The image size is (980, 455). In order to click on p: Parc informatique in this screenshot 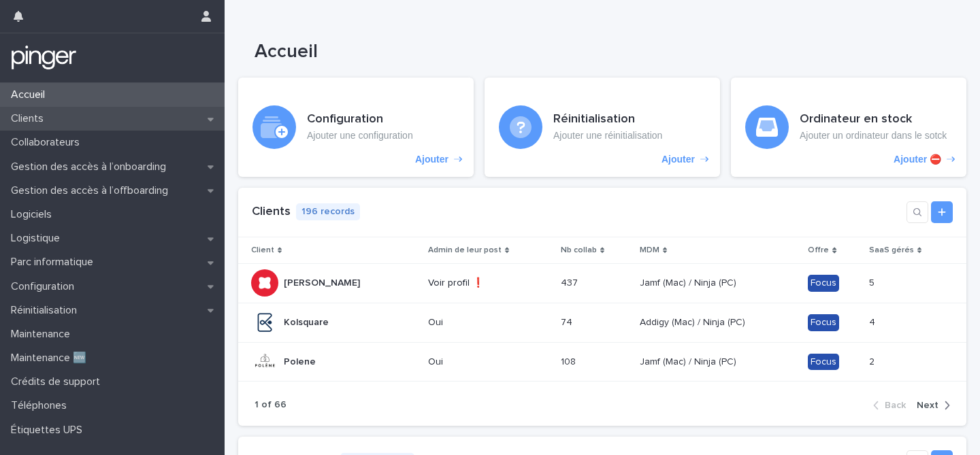, I will do `click(54, 262)`.